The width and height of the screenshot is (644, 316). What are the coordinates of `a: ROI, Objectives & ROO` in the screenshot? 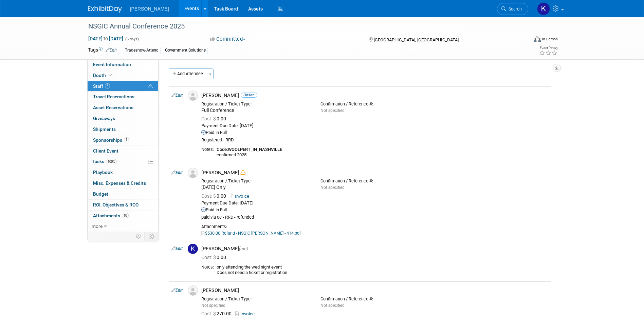 It's located at (123, 205).